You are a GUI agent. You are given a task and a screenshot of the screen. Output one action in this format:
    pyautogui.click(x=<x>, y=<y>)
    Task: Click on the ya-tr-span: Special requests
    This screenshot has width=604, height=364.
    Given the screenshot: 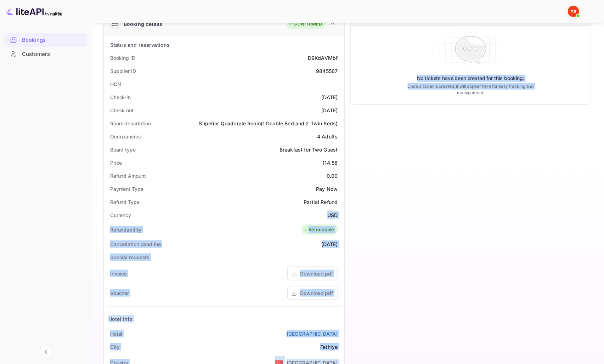 What is the action you would take?
    pyautogui.click(x=130, y=257)
    